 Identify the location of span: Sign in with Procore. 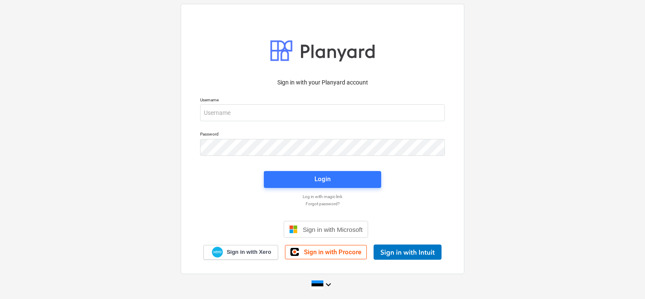
(333, 252).